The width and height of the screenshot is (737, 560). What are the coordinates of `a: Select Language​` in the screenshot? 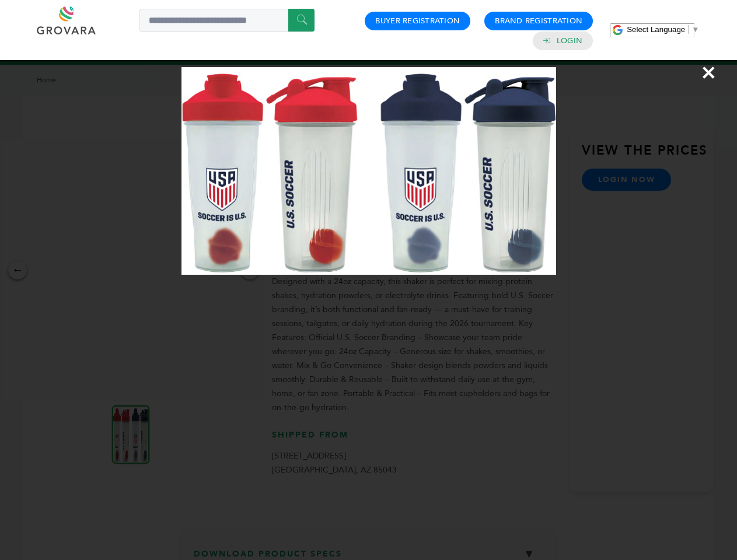 It's located at (662, 29).